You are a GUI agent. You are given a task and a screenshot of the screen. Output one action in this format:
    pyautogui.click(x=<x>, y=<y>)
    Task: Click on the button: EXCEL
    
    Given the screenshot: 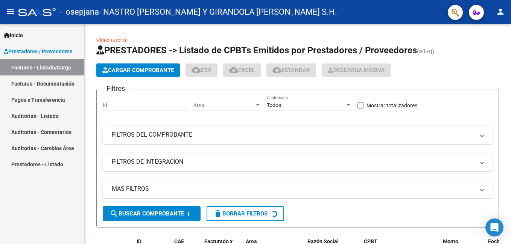 What is the action you would take?
    pyautogui.click(x=242, y=70)
    